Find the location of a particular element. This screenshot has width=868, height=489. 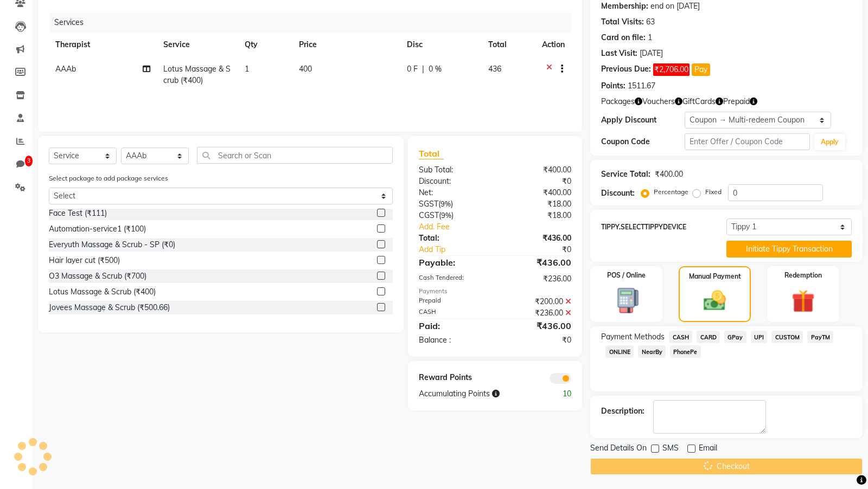

button: Apply is located at coordinates (830, 142).